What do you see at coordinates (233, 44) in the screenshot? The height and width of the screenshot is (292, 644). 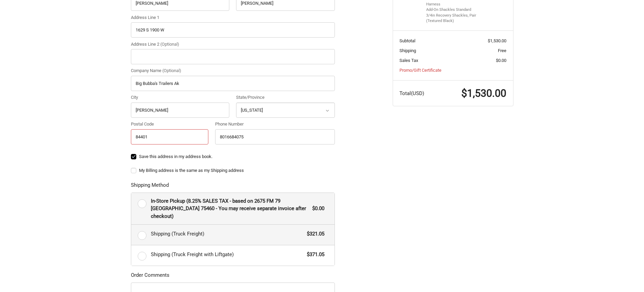 I see `label: Address Line 2` at bounding box center [233, 44].